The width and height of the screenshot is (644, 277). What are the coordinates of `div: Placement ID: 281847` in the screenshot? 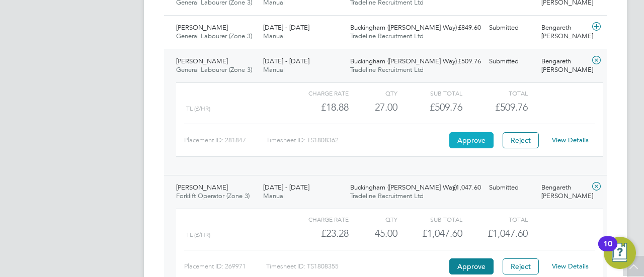 It's located at (225, 141).